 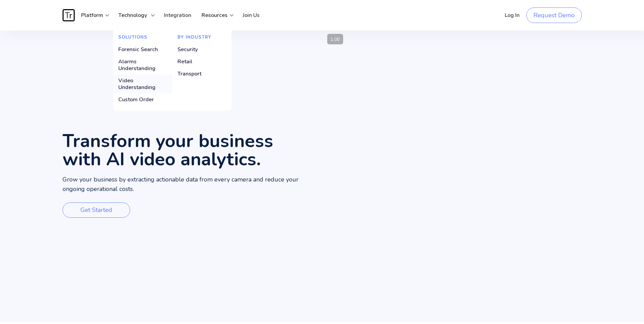 I want to click on a: Get Started, so click(x=96, y=210).